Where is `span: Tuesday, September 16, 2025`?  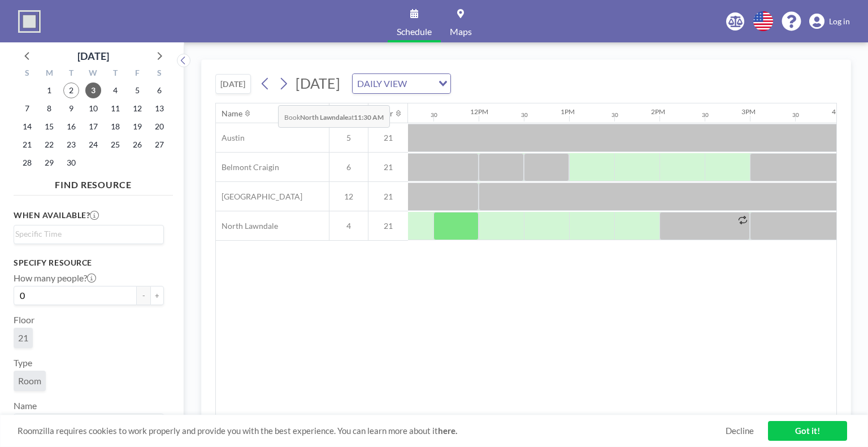
span: Tuesday, September 16, 2025 is located at coordinates (71, 127).